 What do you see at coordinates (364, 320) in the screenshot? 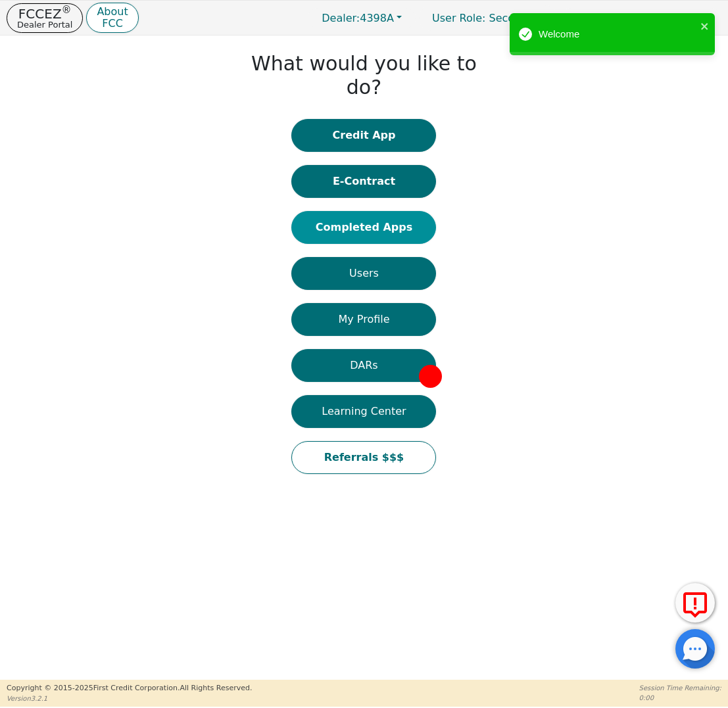
I see `button: My Profile` at bounding box center [364, 320].